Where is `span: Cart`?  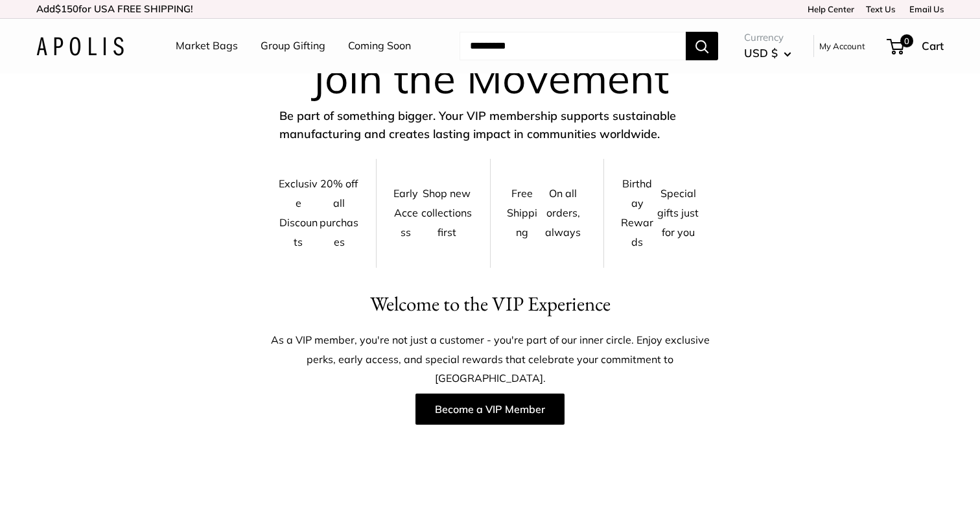
span: Cart is located at coordinates (933, 45).